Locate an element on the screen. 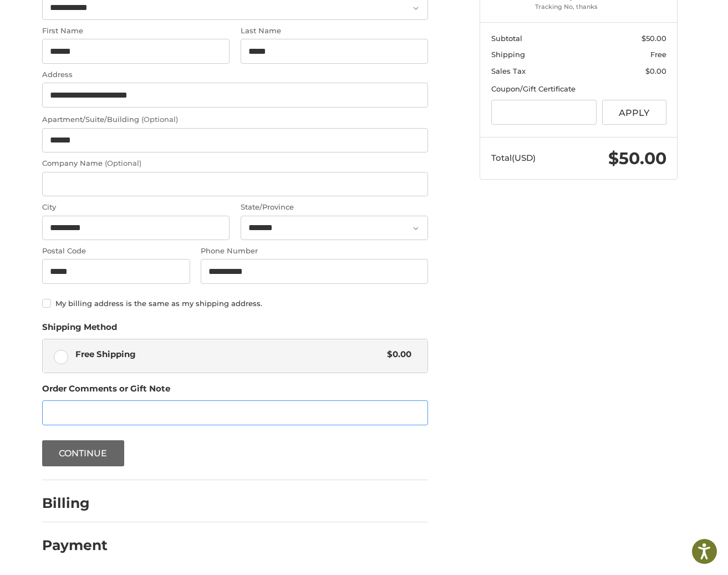  div: Coupon/Gift Certificate is located at coordinates (578, 89).